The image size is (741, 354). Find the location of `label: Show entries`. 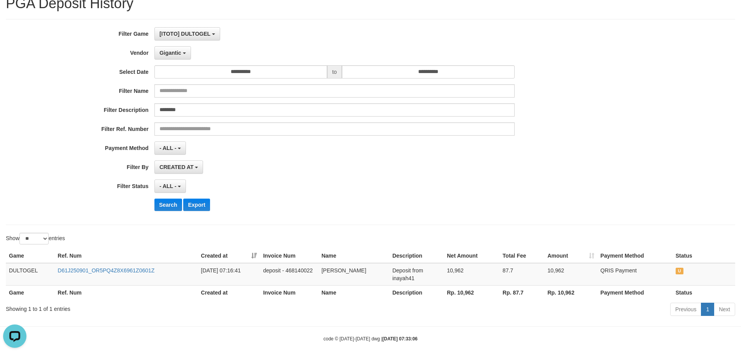

label: Show entries is located at coordinates (35, 239).